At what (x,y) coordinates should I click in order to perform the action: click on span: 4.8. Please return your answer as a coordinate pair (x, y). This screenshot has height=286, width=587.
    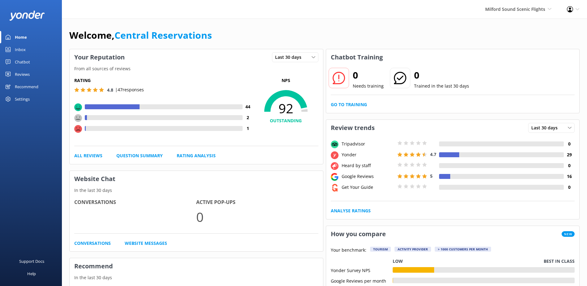
    Looking at the image, I should click on (110, 90).